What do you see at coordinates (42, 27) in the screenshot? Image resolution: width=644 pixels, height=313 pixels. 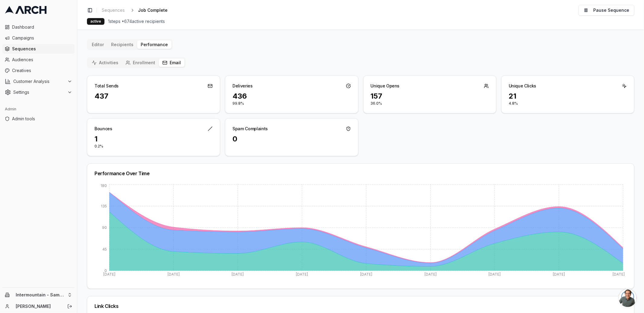 I see `span: Dashboard` at bounding box center [42, 27].